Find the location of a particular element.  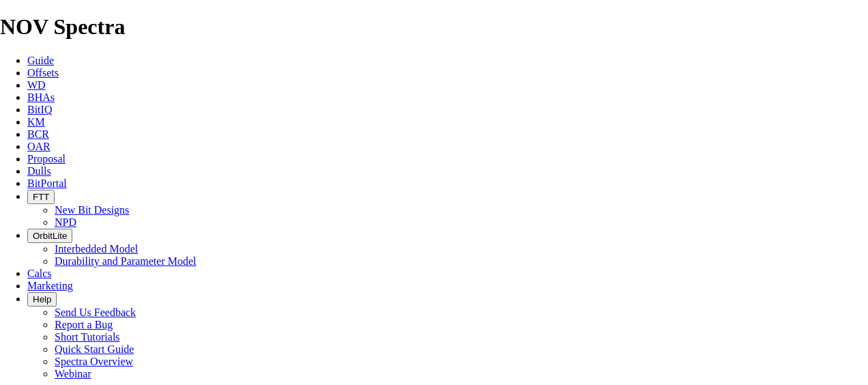

span: Dulls is located at coordinates (39, 171).